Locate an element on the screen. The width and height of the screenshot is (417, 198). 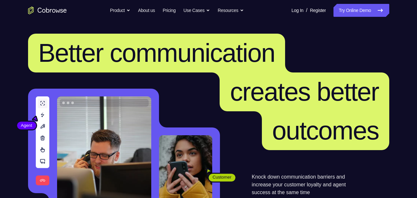
a: Go to the home page is located at coordinates (47, 10).